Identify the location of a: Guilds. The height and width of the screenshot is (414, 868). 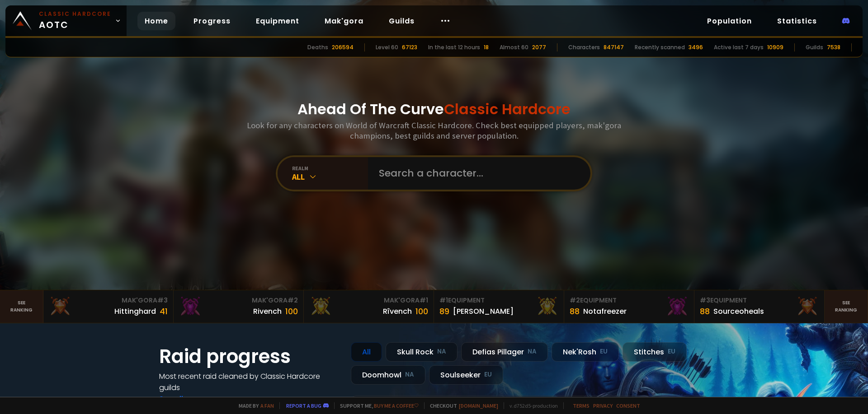
(402, 21).